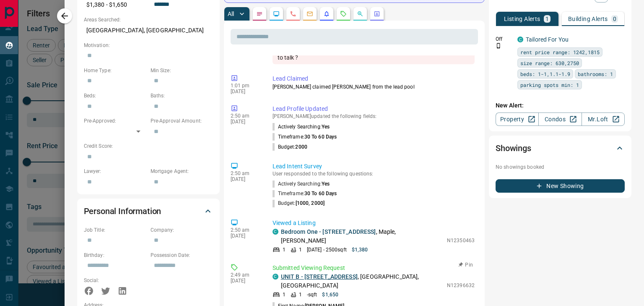 The image size is (644, 306). I want to click on svg: Notes, so click(260, 14).